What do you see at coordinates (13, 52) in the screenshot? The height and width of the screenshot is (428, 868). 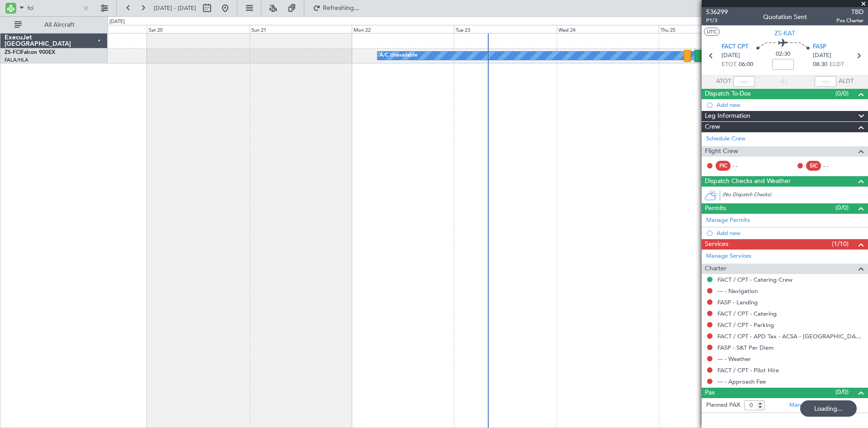 I see `span: ZS-FCI` at bounding box center [13, 52].